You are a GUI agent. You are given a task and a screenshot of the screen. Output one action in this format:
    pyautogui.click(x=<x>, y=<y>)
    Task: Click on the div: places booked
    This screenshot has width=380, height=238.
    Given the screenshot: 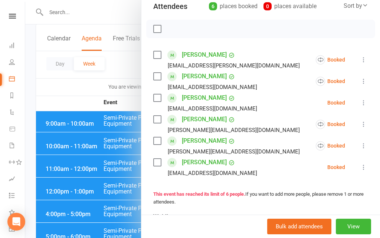 What is the action you would take?
    pyautogui.click(x=233, y=6)
    